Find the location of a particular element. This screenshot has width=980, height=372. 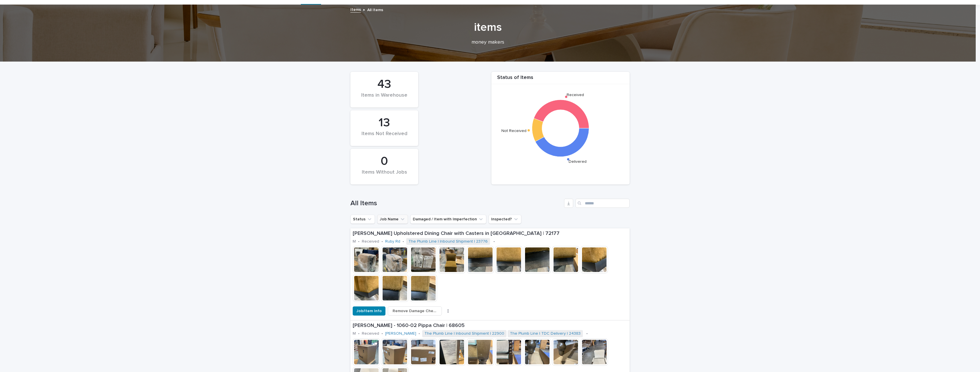

div: Items Not Received is located at coordinates (384, 137).